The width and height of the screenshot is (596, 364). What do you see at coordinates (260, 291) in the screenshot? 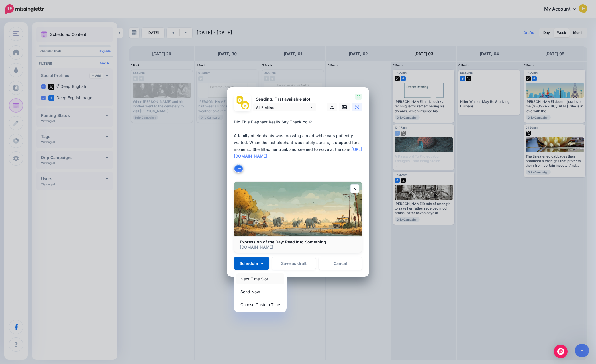
I see `div: Schedule` at bounding box center [260, 291].